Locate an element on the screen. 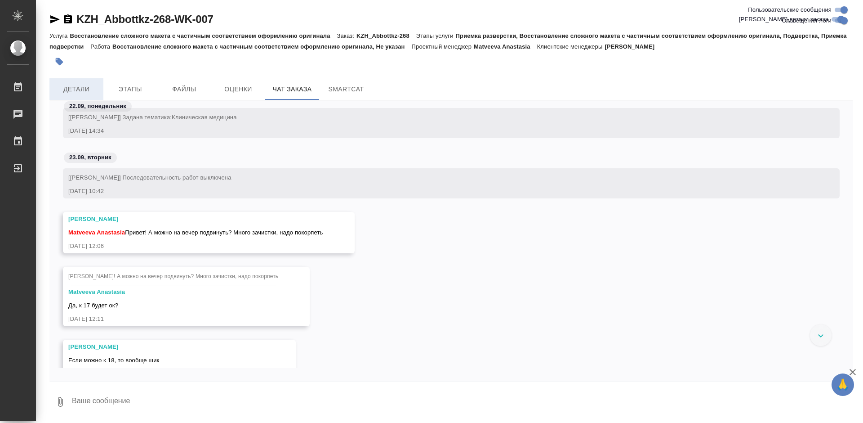 The image size is (863, 423). div: Matveeva Anastasia is located at coordinates (173, 292).